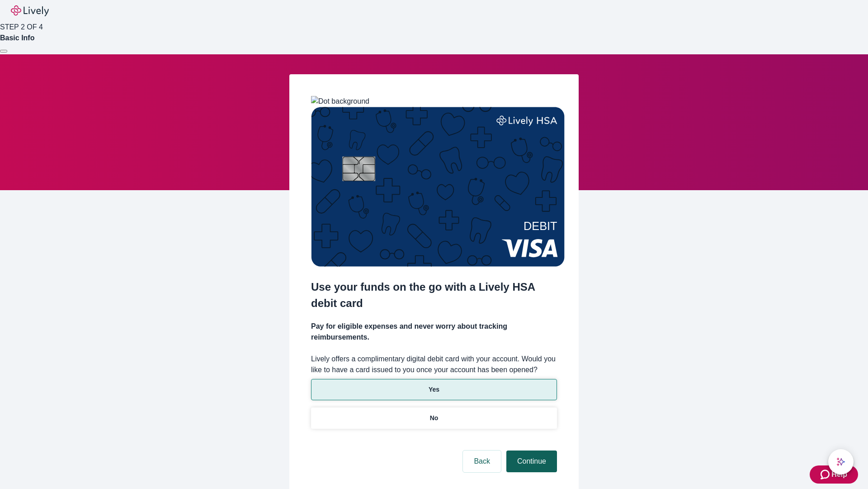  Describe the element at coordinates (340, 101) in the screenshot. I see `img: Dot background` at that location.